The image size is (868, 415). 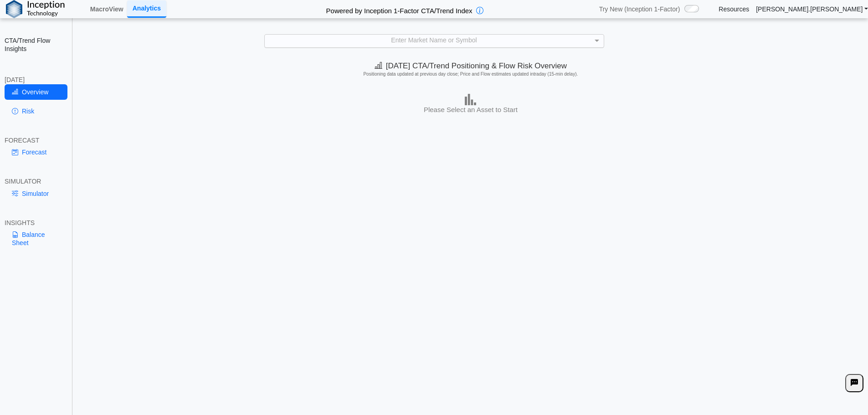 I want to click on a: Analytics, so click(x=147, y=8).